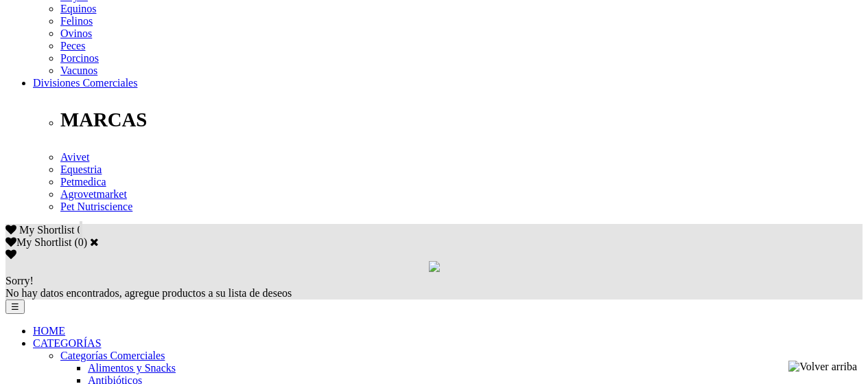 The height and width of the screenshot is (384, 868). I want to click on span: Sorry!, so click(19, 280).